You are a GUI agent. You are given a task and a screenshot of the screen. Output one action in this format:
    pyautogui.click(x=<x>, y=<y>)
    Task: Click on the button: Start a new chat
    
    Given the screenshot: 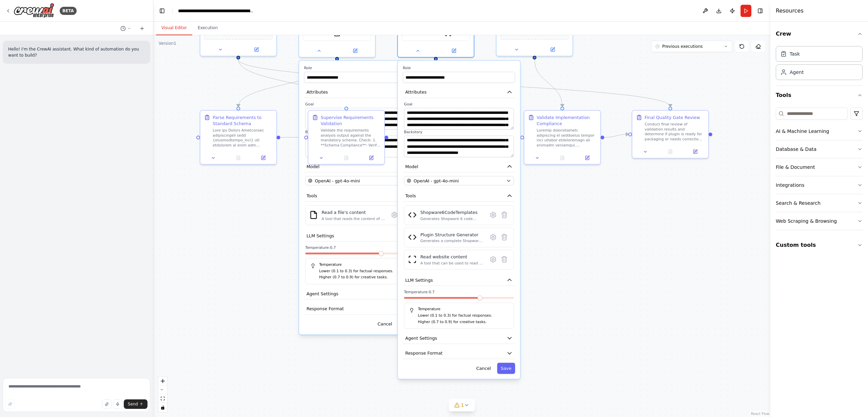 What is the action you would take?
    pyautogui.click(x=142, y=29)
    